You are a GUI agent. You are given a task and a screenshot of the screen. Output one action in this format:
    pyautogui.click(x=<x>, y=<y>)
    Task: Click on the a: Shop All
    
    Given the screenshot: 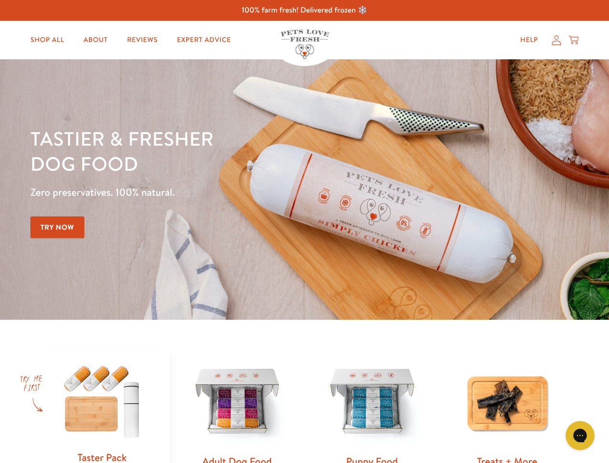 What is the action you would take?
    pyautogui.click(x=47, y=40)
    